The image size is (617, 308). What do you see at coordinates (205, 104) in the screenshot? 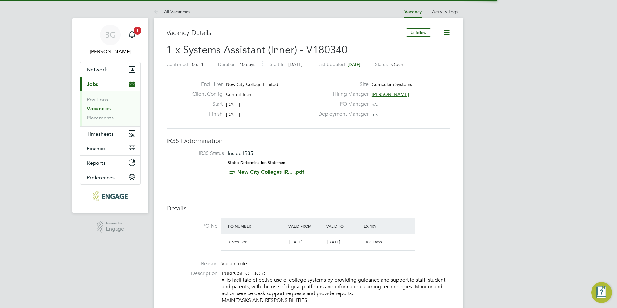
I see `label: Start` at bounding box center [205, 104].